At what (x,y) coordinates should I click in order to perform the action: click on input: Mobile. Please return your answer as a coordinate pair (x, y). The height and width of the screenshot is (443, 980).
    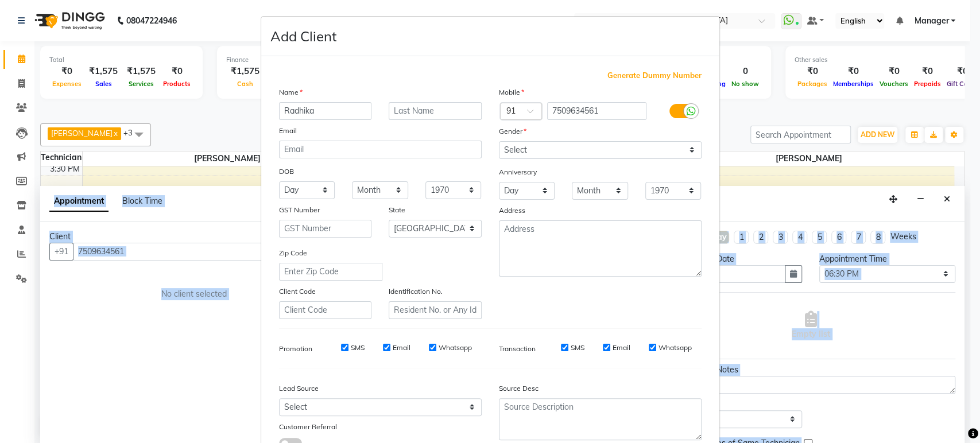
    Looking at the image, I should click on (596, 111).